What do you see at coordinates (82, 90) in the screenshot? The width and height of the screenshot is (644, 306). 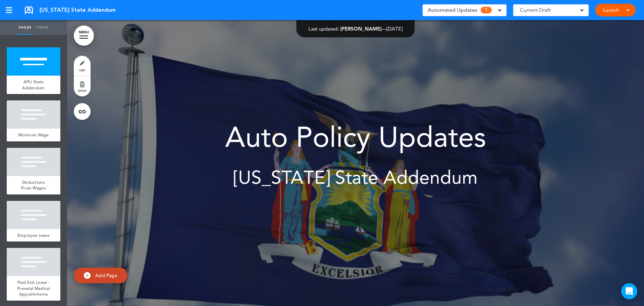 I see `span: delete` at bounding box center [82, 90].